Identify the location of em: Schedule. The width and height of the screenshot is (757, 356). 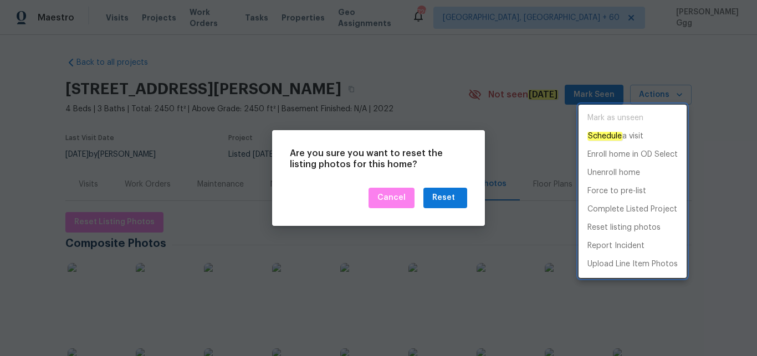
(604, 136).